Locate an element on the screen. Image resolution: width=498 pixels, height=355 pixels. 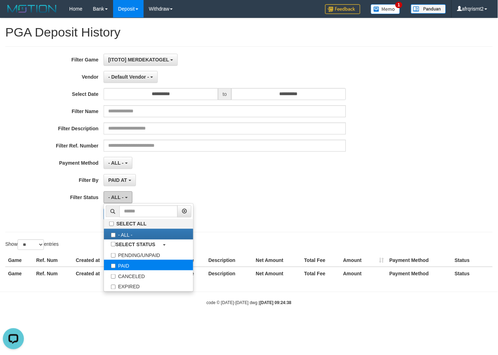
input: PENDING/UNPAID is located at coordinates (113, 256).